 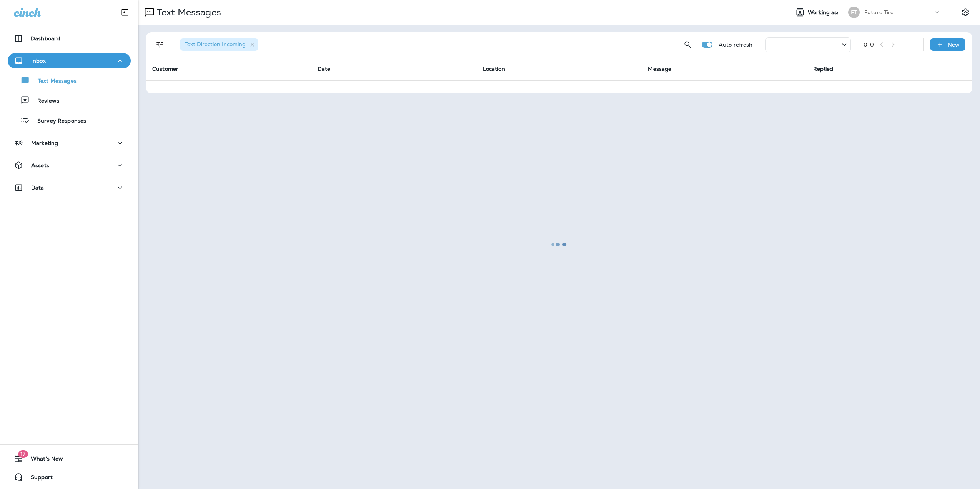 I want to click on button: Inbox, so click(x=69, y=60).